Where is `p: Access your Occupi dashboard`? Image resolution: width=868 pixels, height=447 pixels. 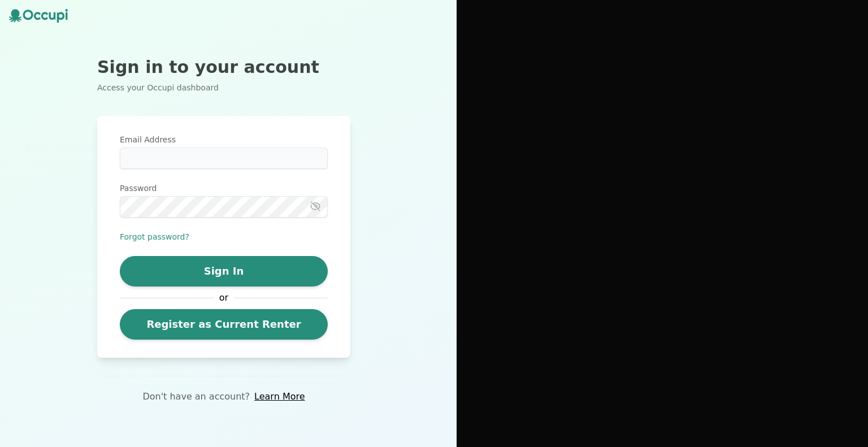
p: Access your Occupi dashboard is located at coordinates (224, 88).